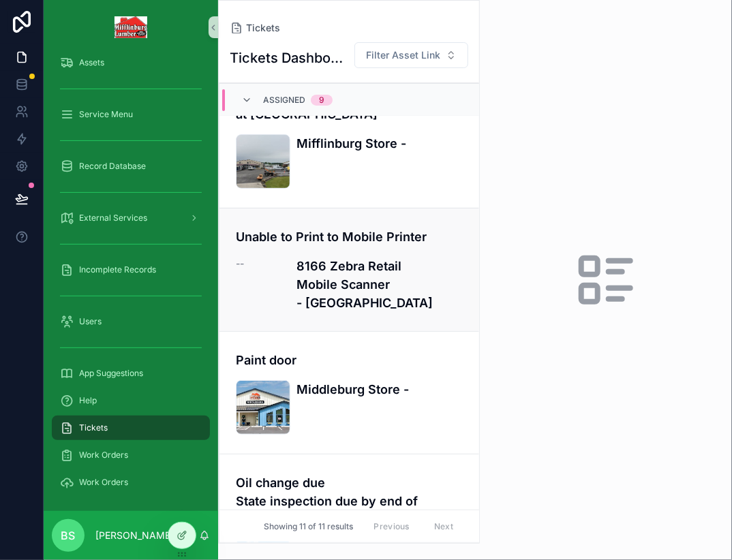  I want to click on a: Record Database, so click(131, 166).